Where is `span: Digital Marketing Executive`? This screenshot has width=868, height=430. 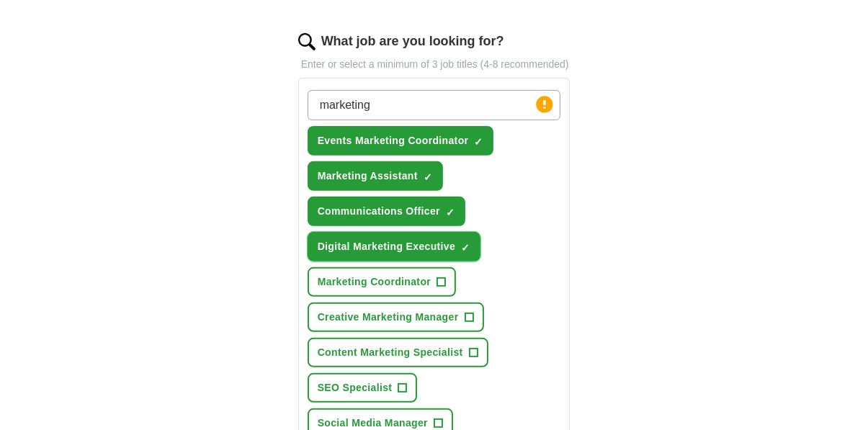
span: Digital Marketing Executive is located at coordinates (387, 246).